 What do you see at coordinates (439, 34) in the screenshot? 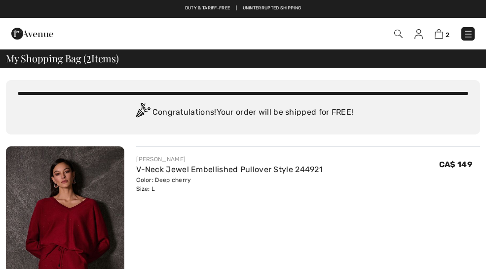
I see `img: Shopping Bag` at bounding box center [439, 34].